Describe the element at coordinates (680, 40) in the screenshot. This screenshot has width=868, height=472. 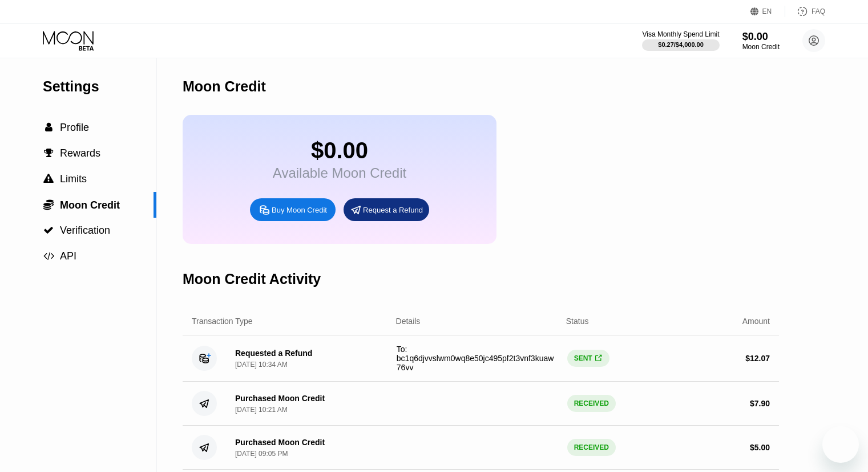
I see `div: Visa Monthly Spend Limit$0.27/$4,000.00` at that location.